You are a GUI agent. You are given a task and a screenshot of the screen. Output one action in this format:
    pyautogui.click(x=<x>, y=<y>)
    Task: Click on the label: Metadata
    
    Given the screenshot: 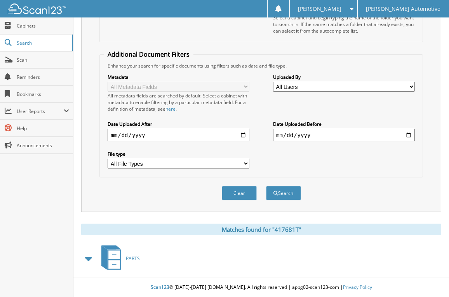 What is the action you would take?
    pyautogui.click(x=178, y=77)
    